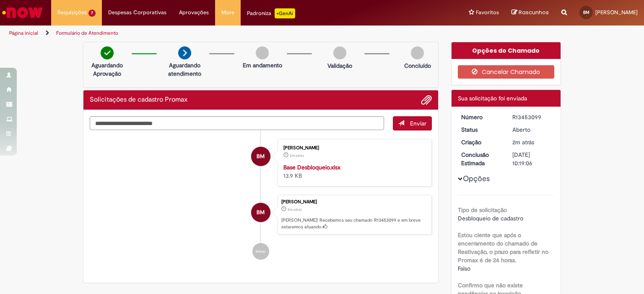 The image size is (644, 294). I want to click on button: Cancelar Chamado, so click(506, 72).